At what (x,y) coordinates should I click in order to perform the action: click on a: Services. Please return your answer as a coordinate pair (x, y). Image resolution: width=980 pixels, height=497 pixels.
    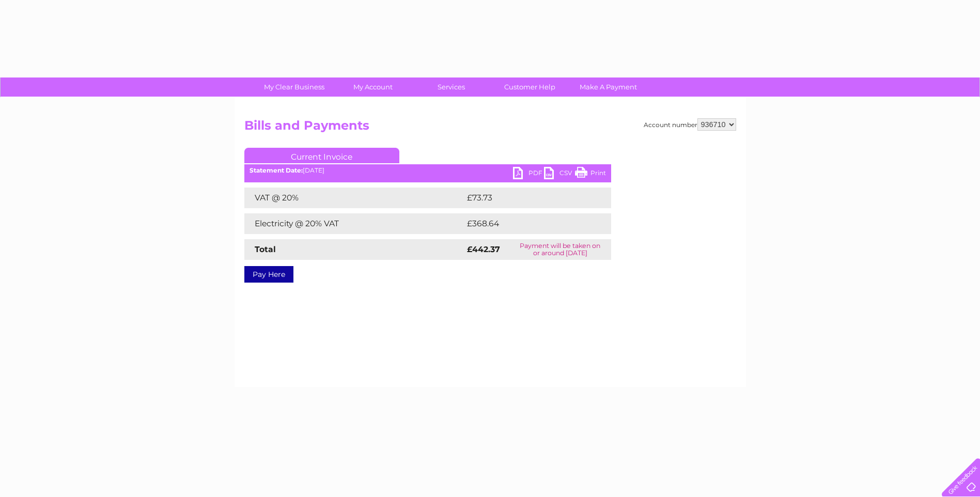
    Looking at the image, I should click on (451, 87).